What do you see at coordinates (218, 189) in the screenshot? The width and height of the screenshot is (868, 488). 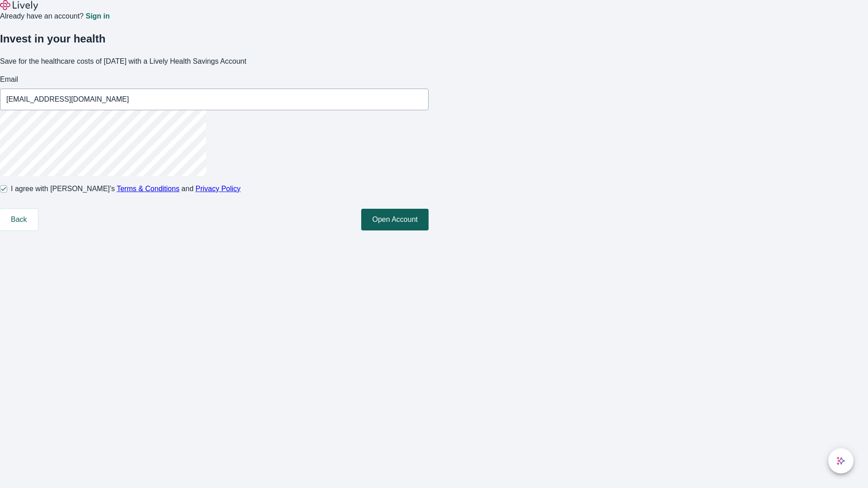 I see `a: Privacy Policy` at bounding box center [218, 189].